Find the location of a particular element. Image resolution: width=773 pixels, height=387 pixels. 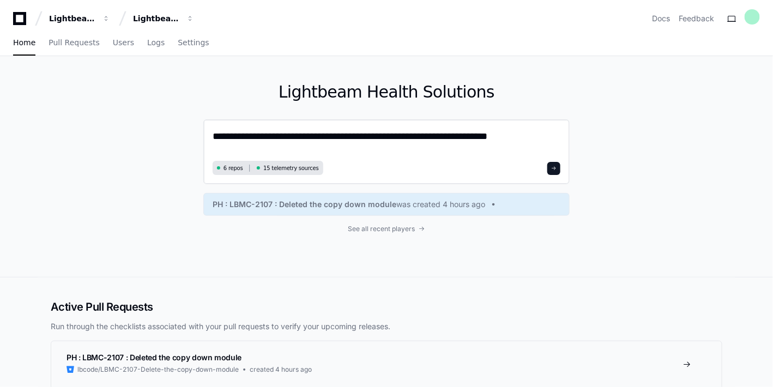

a: Logs is located at coordinates (156, 43).